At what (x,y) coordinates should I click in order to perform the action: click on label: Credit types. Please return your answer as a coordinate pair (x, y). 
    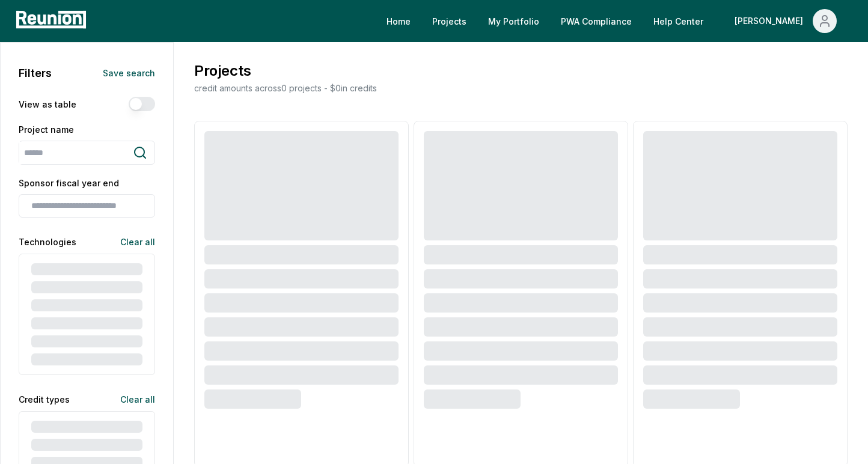
    Looking at the image, I should click on (44, 399).